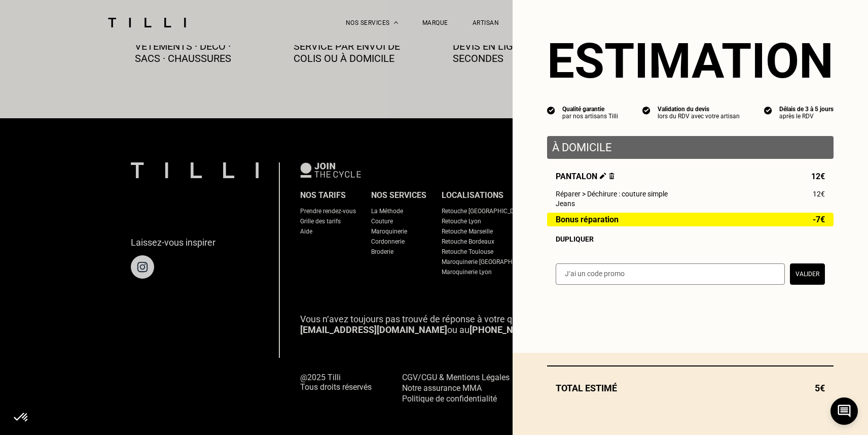 The image size is (868, 435). What do you see at coordinates (819, 219) in the screenshot?
I see `span: -7€` at bounding box center [819, 219].